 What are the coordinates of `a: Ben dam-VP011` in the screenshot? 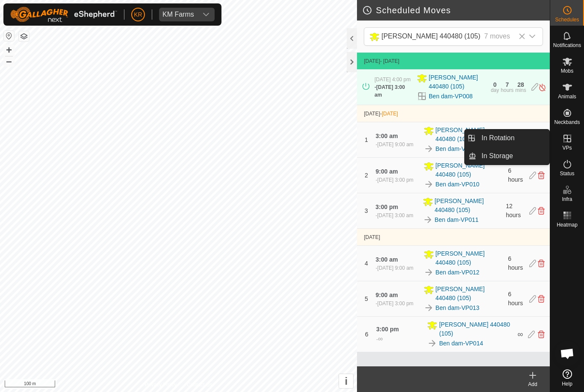 It's located at (457, 219).